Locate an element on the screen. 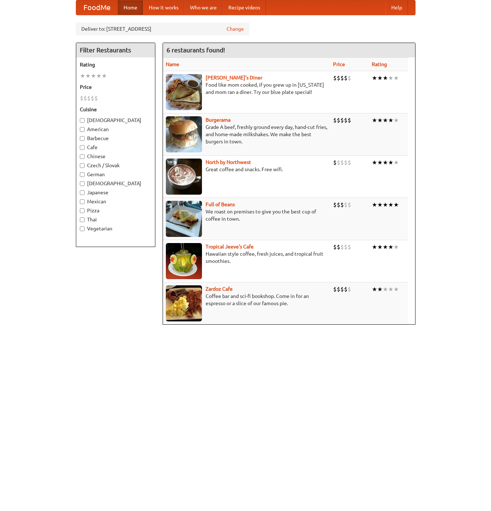  img: zardoz.jpg is located at coordinates (184, 303).